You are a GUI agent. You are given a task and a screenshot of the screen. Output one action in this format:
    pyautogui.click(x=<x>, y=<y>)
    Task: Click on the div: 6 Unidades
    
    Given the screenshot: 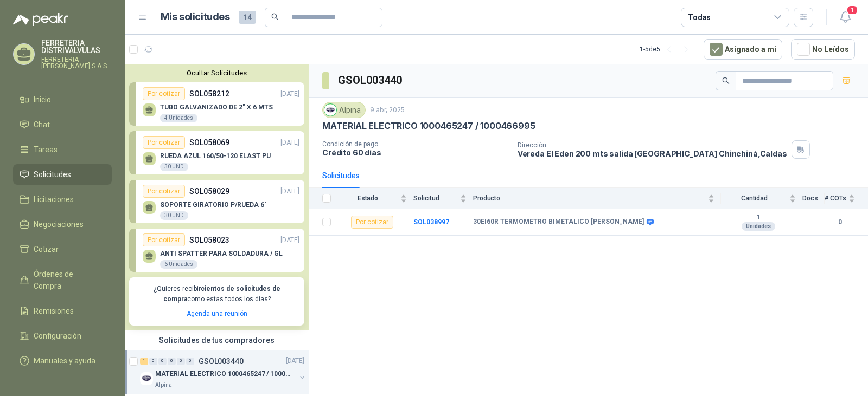 What is the action you would take?
    pyautogui.click(x=178, y=264)
    